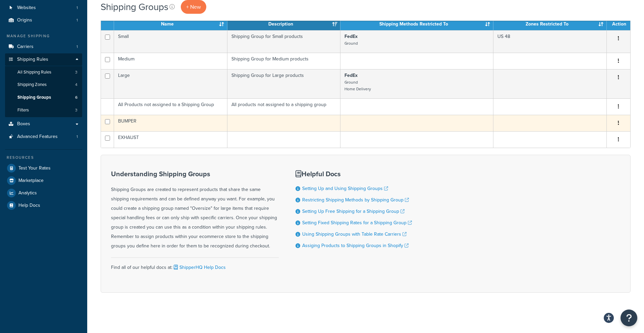 Image resolution: width=644 pixels, height=333 pixels. Describe the element at coordinates (195, 174) in the screenshot. I see `h3: Understanding Shipping Groups` at that location.